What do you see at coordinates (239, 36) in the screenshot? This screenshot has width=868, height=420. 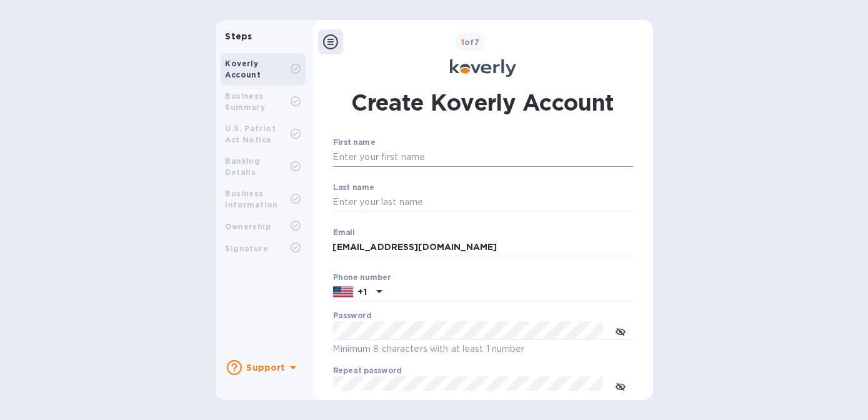 I see `b: Steps` at bounding box center [239, 36].